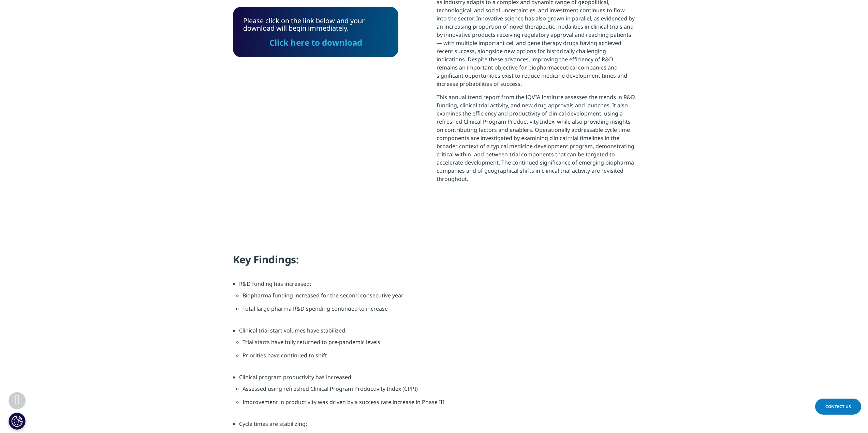  What do you see at coordinates (437, 391) in the screenshot?
I see `li: Assessed using refreshed Clinical Program Productivity Index (CPPI)` at bounding box center [437, 391].